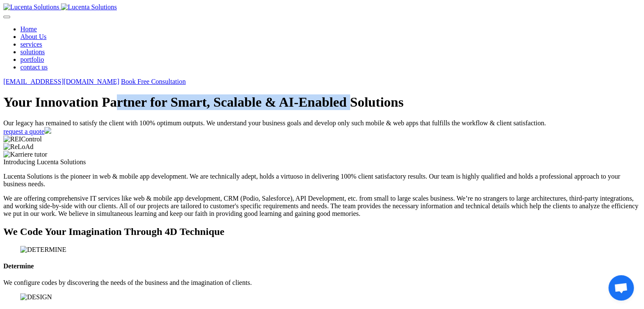 This screenshot has height=309, width=644. I want to click on p: Lucenta Solutions is the pioneer in web & mobile app development. We are technically adept, holds..., so click(322, 180).